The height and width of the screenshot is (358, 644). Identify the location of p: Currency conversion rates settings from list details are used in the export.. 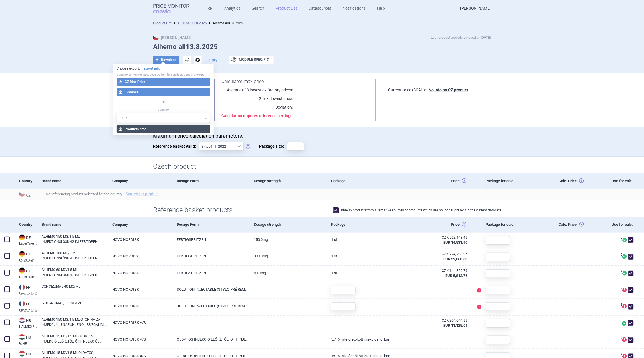
(163, 75).